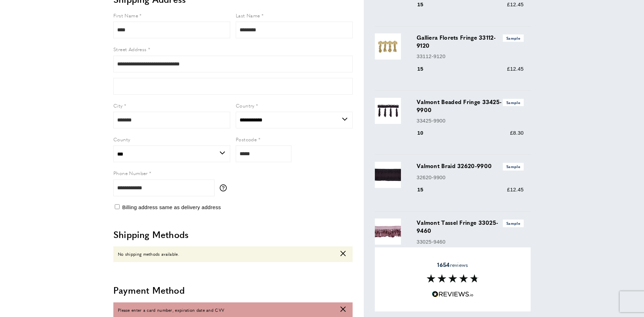  Describe the element at coordinates (470, 41) in the screenshot. I see `h3: Galliera Florets Fringe 33112-9120` at that location.